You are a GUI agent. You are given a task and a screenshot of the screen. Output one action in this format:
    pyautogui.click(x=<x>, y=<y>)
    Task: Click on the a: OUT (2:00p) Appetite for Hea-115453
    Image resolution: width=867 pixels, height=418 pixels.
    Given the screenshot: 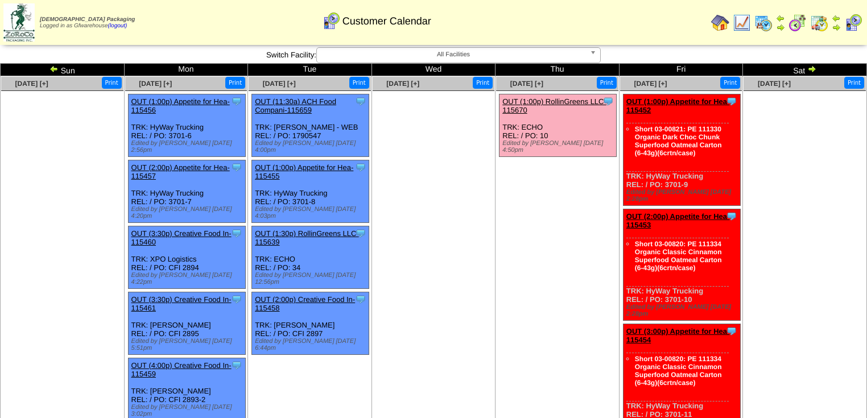 What is the action you would take?
    pyautogui.click(x=678, y=221)
    